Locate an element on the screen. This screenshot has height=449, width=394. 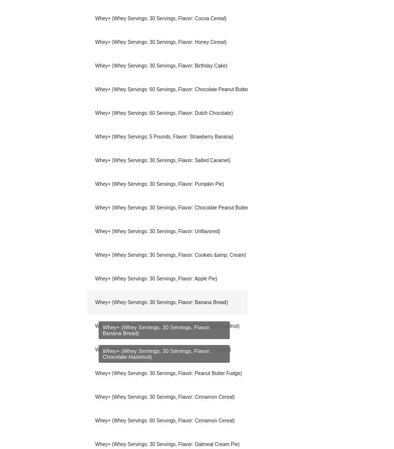
div: Whey+ (Whey Servings: 30 Servings, Flavor: Pumpkin Pie) is located at coordinates (167, 184).